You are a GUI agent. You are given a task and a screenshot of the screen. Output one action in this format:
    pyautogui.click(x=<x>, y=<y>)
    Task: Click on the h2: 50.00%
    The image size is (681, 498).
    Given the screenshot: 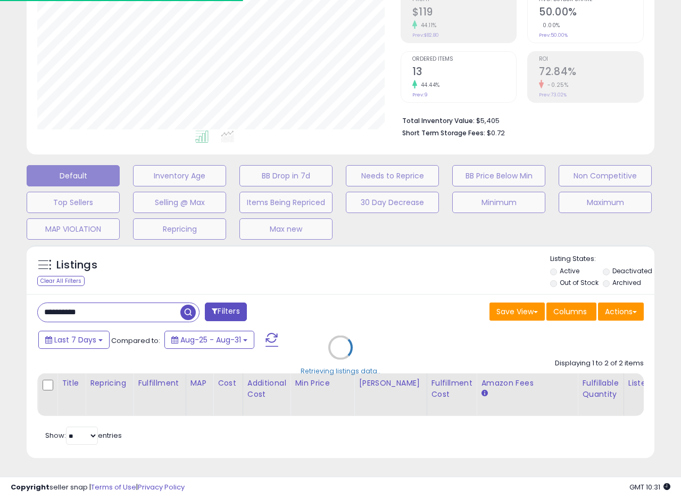 What is the action you would take?
    pyautogui.click(x=591, y=13)
    